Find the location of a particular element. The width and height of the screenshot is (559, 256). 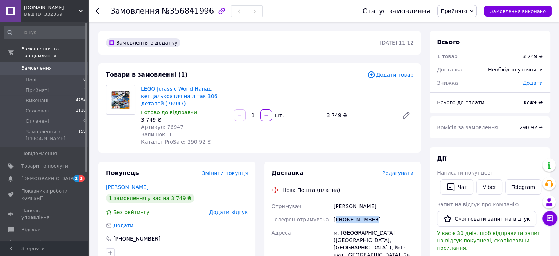

span: Панель управління is located at coordinates (44, 214).